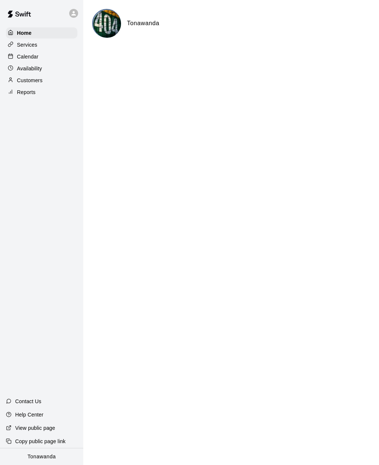 The image size is (379, 465). I want to click on a: Customers, so click(41, 80).